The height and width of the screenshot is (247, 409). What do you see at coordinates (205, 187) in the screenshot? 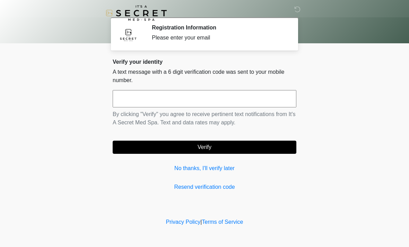
I see `a: Resend verification code` at bounding box center [205, 187].